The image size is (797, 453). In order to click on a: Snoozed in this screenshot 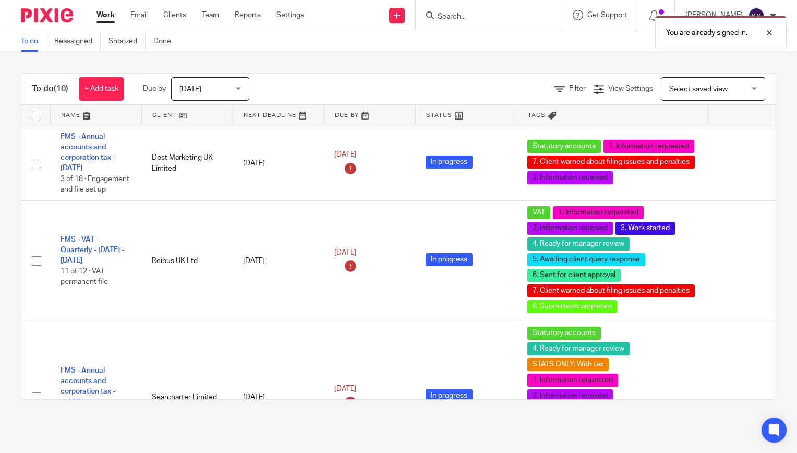, I will do `click(127, 41)`.